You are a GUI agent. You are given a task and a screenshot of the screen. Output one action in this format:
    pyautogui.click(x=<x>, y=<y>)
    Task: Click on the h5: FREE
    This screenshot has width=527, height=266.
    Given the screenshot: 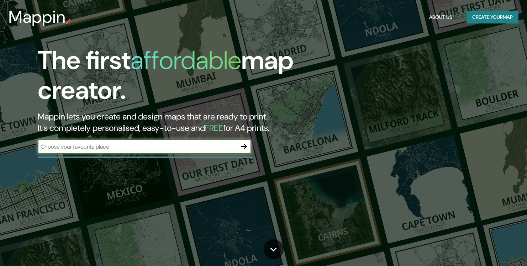 What is the action you would take?
    pyautogui.click(x=214, y=128)
    